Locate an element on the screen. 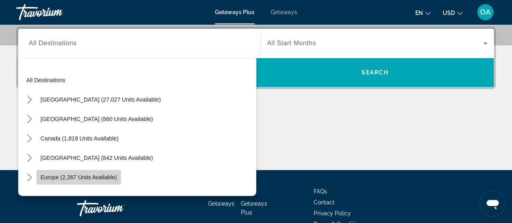  button: Toggle United States (27,027 units available) submenu is located at coordinates (29, 100).